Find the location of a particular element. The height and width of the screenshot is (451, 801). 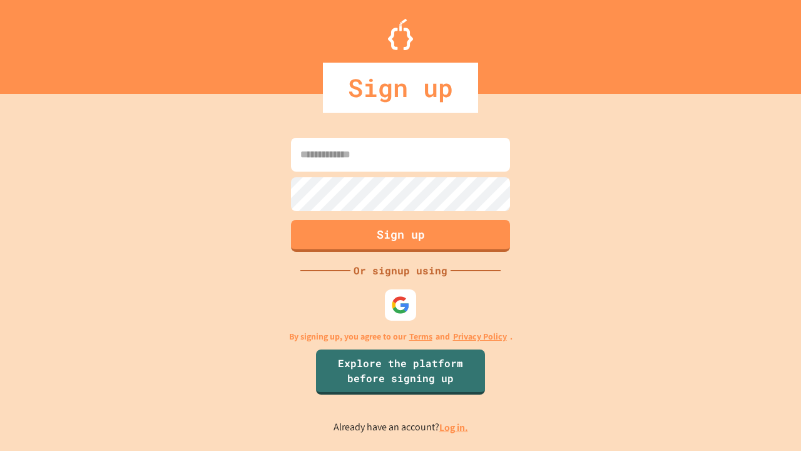

a: Privacy Policy is located at coordinates (480, 336).